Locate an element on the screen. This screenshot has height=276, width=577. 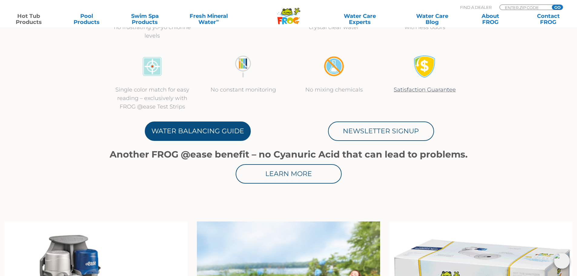
p: Find A Dealer is located at coordinates (476, 7).